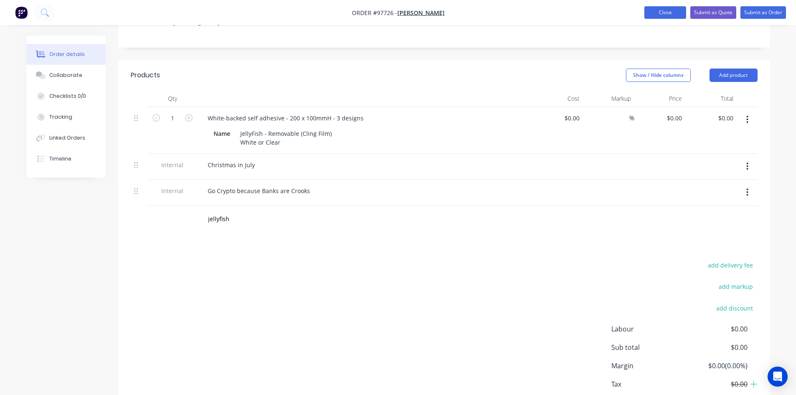  Describe the element at coordinates (649, 384) in the screenshot. I see `span: Tax` at that location.